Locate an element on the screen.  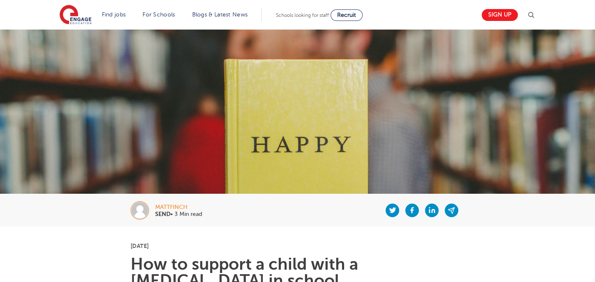
p: • 3 Min read is located at coordinates (179, 214).